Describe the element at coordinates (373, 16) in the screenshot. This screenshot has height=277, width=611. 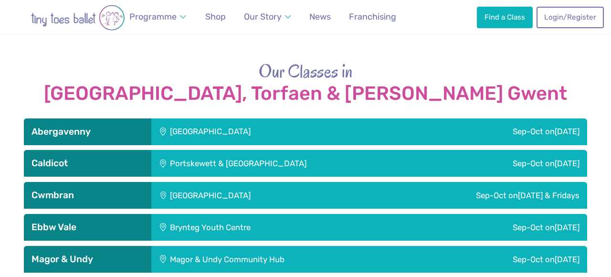
I see `span: Franchising` at that location.